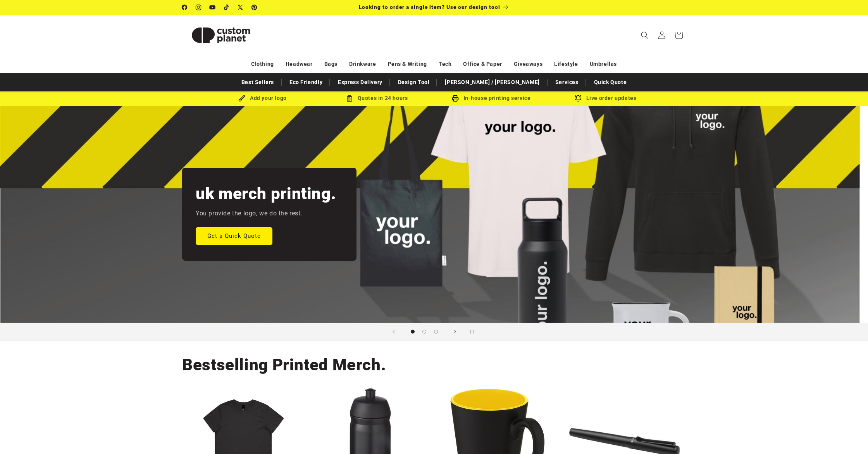 The height and width of the screenshot is (454, 868). Describe the element at coordinates (248, 213) in the screenshot. I see `p: You provide the logo, we do the rest.` at that location.